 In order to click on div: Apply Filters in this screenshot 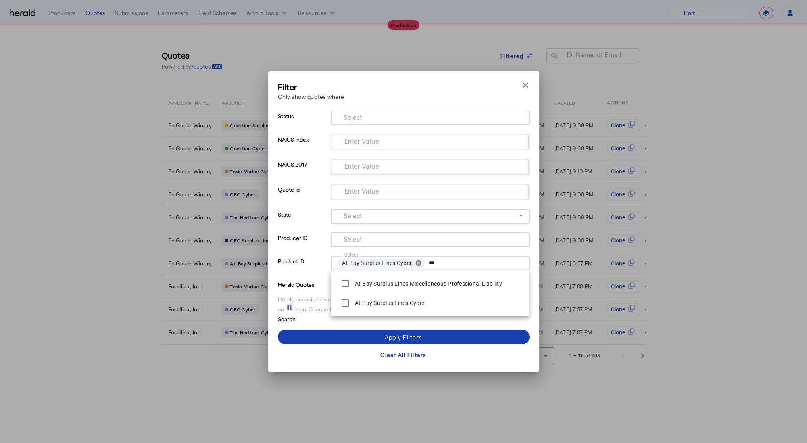, I will do `click(403, 337)`.